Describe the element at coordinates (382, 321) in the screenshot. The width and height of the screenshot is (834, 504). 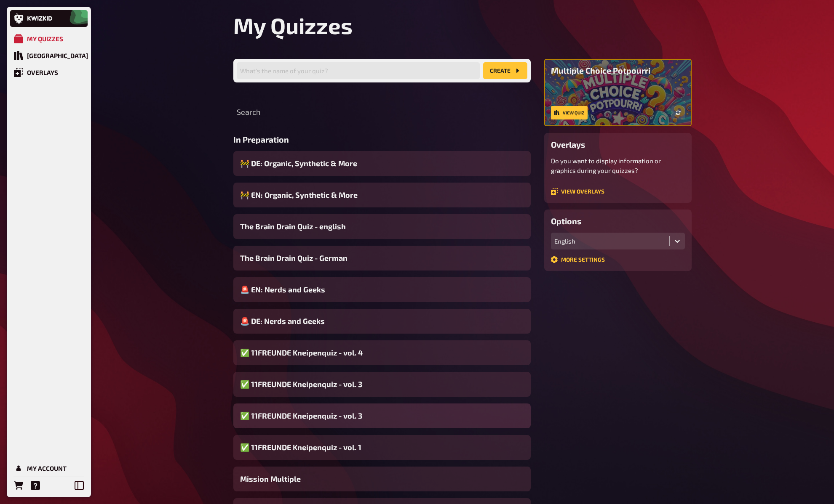
I see `a: 🚨 DE: Nerds and Geeks` at that location.